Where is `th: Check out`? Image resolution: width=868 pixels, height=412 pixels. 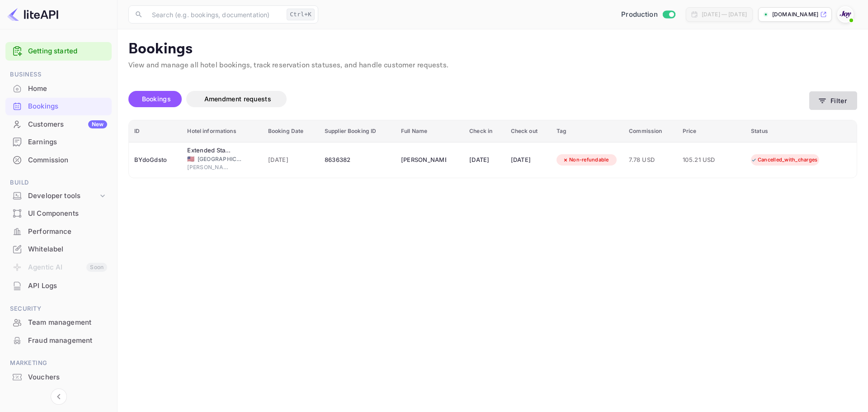
th: Check out is located at coordinates (528, 131).